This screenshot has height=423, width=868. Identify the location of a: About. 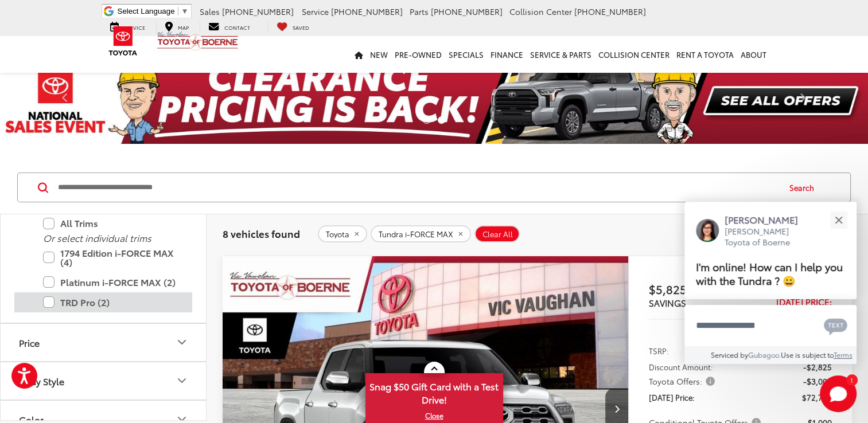
(753, 54).